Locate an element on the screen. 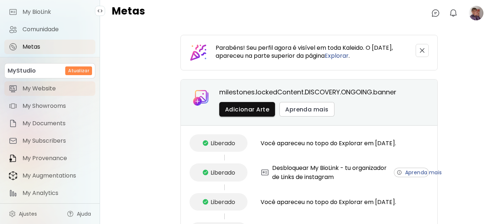  span: Ajuda is located at coordinates (84, 214).